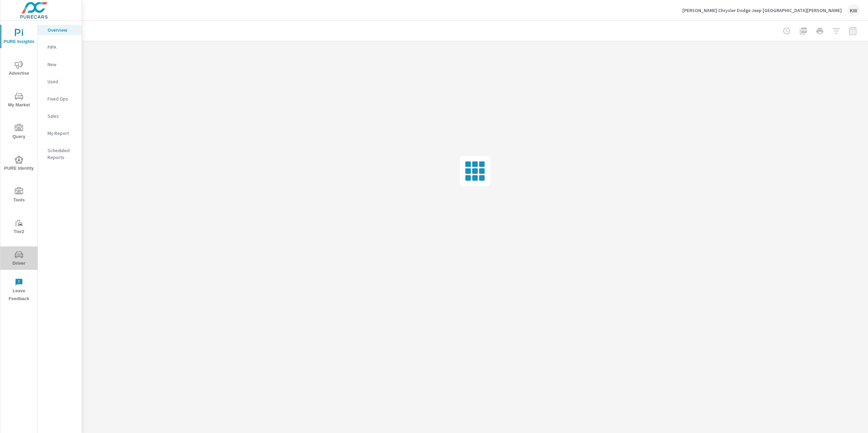 Image resolution: width=868 pixels, height=433 pixels. Describe the element at coordinates (19, 132) in the screenshot. I see `span: Query` at that location.